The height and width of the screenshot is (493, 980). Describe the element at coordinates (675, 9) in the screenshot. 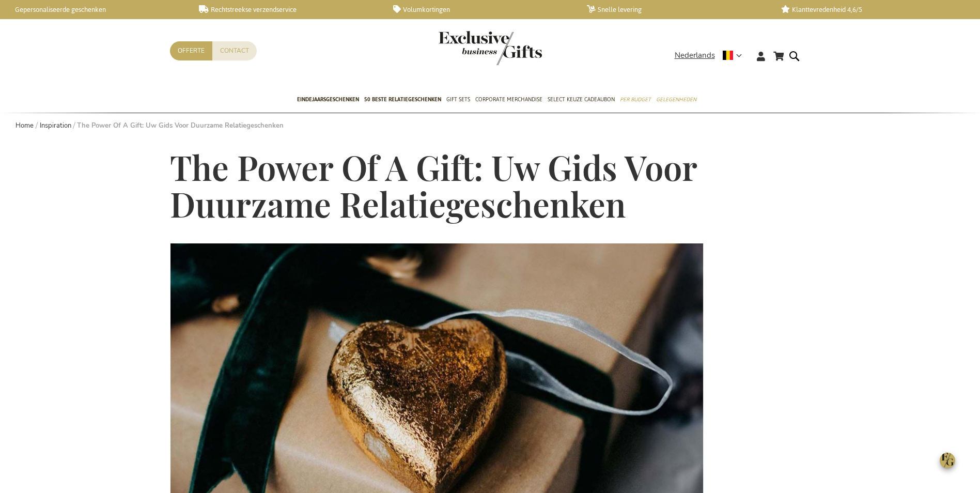

I see `a: Snelle levering` at that location.